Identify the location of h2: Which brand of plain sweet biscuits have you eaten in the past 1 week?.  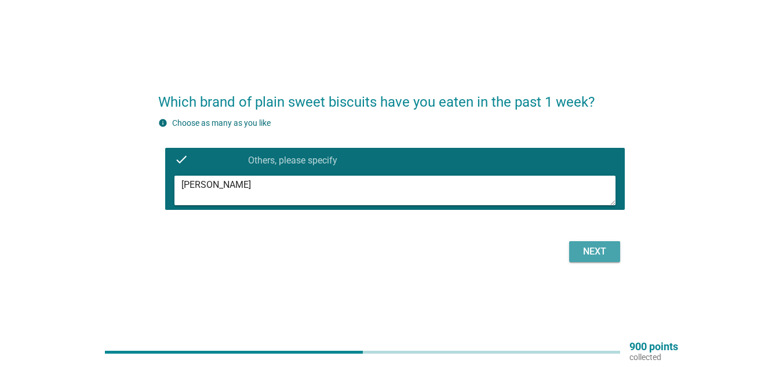
(391, 96).